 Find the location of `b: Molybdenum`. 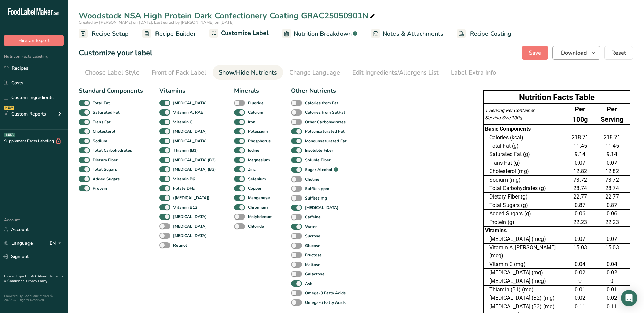

b: Molybdenum is located at coordinates (260, 217).